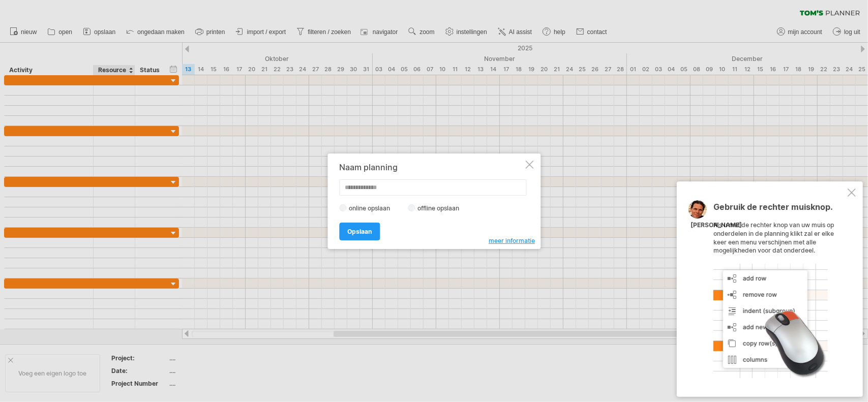 The width and height of the screenshot is (868, 402). What do you see at coordinates (780, 291) in the screenshot?
I see `div: Als u met de rechter knop van uw muis op onderdelen in de planning klikt zal er elke keer een men...` at bounding box center [780, 291].